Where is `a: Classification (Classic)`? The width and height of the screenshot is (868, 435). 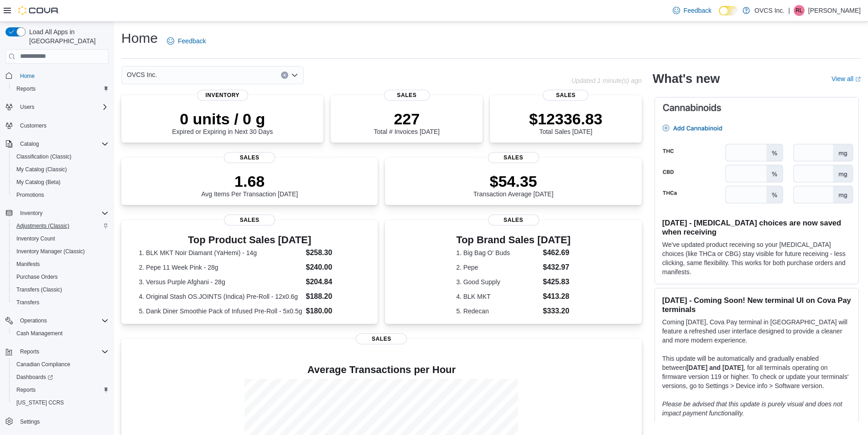 a: Classification (Classic) is located at coordinates (44, 157).